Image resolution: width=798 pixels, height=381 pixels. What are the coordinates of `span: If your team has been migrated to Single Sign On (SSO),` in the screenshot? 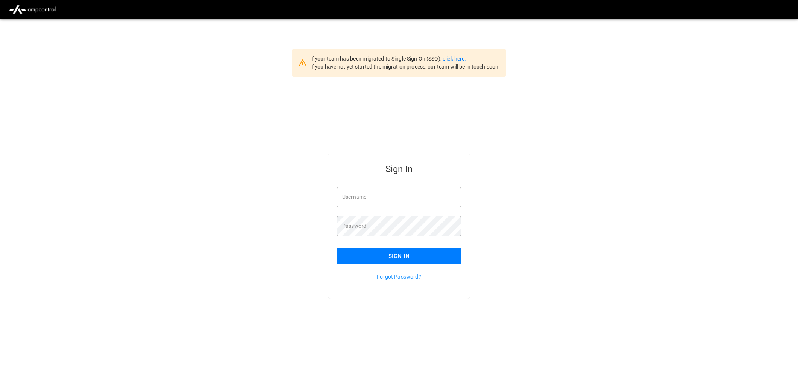 It's located at (377, 59).